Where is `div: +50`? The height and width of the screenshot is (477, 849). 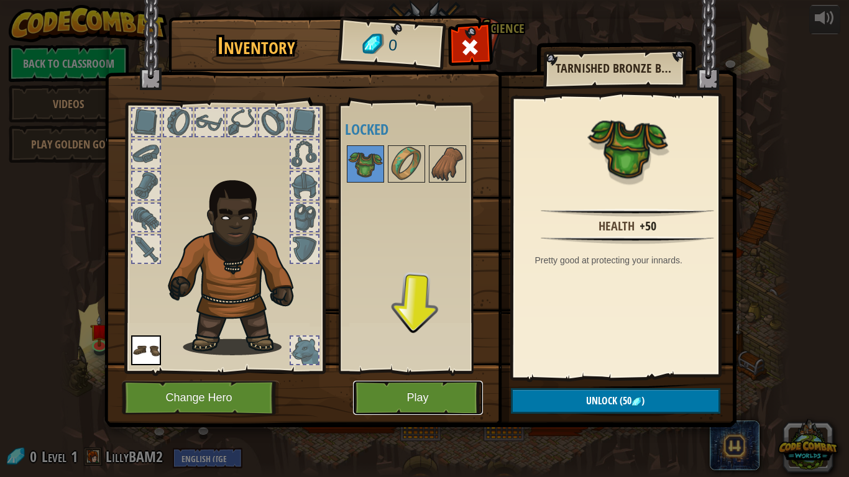 div: +50 is located at coordinates (648, 226).